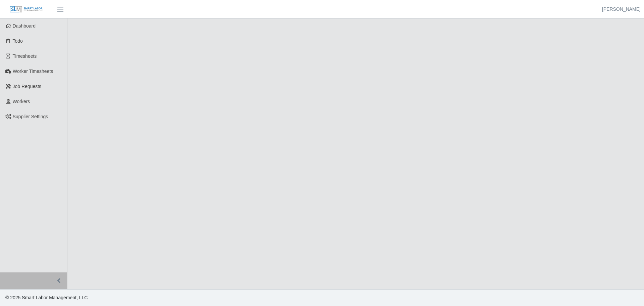 The height and width of the screenshot is (306, 644). I want to click on span: Dashboard, so click(24, 26).